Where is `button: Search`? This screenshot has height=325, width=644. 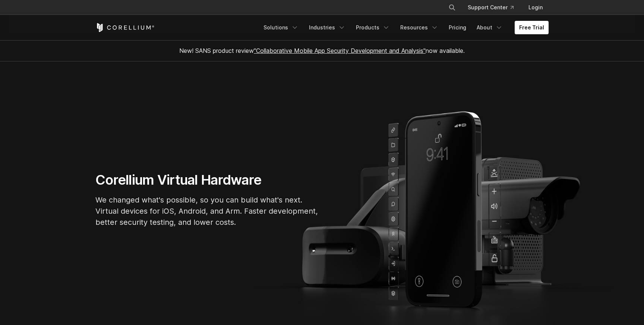
button: Search is located at coordinates (452, 8).